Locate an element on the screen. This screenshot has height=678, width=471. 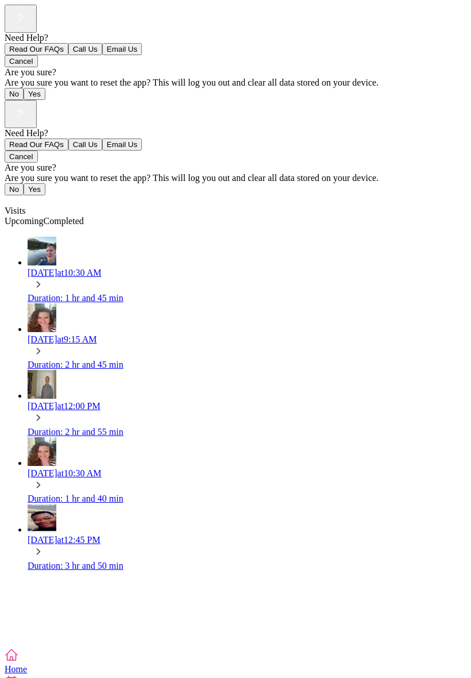
span: Completed is located at coordinates (64, 221).